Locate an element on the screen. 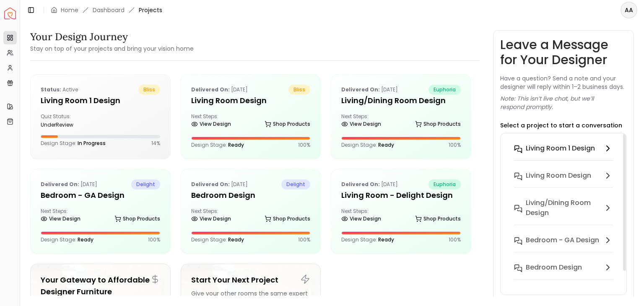 The width and height of the screenshot is (644, 306). small: Stay on top of your projects and bring your vision home is located at coordinates (112, 48).